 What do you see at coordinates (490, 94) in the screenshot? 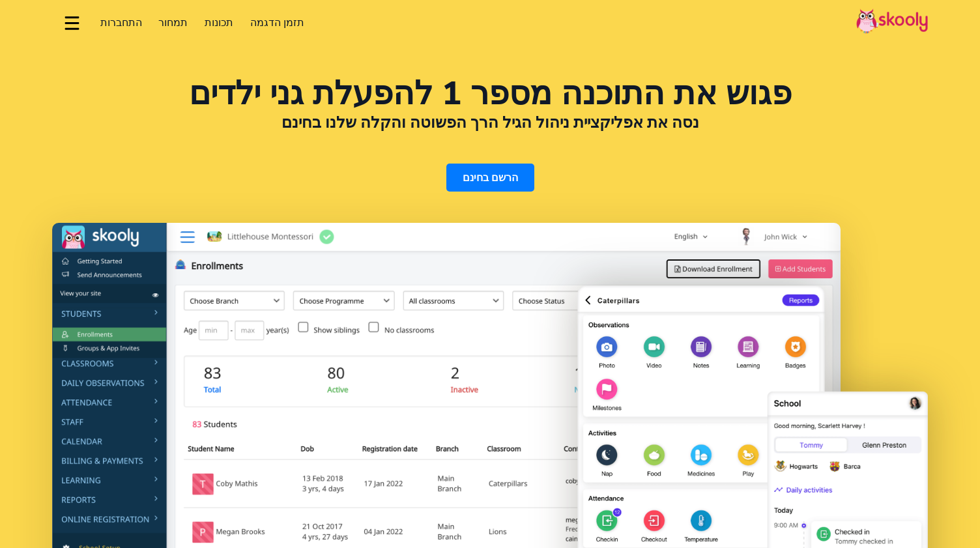
I see `h1: פגוש את התוכנה מספר 1 להפעלת גני ילדים` at bounding box center [490, 94].